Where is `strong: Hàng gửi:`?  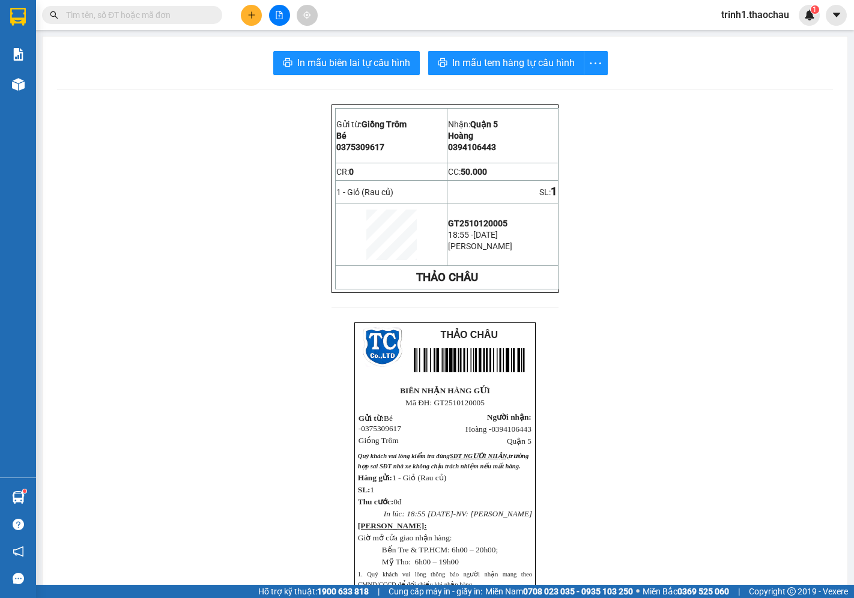
strong: Hàng gửi: is located at coordinates (375, 477).